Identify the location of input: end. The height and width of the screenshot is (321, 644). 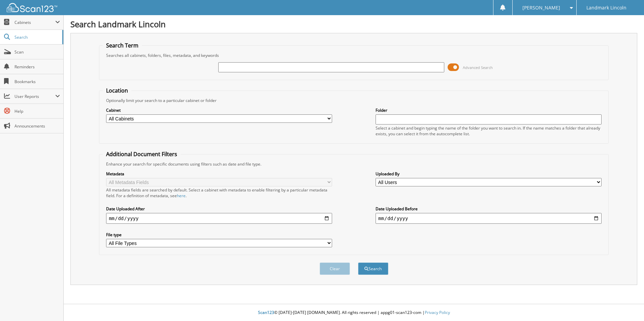
(489, 219).